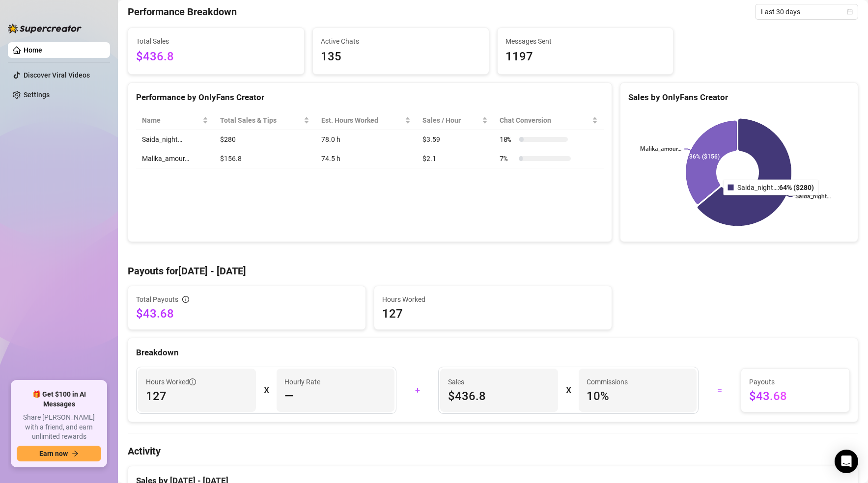 This screenshot has width=868, height=483. What do you see at coordinates (59, 454) in the screenshot?
I see `button: Earn nowarrow-right` at bounding box center [59, 454].